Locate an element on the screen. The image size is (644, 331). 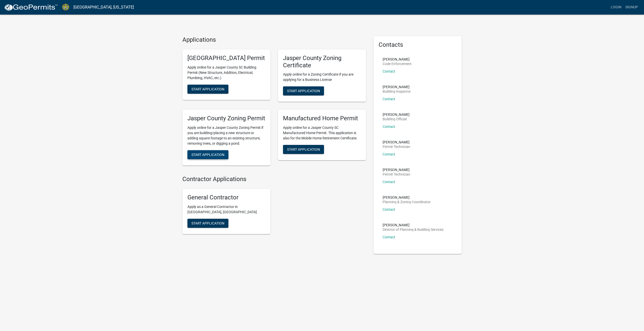
h5: Contacts is located at coordinates (418, 45).